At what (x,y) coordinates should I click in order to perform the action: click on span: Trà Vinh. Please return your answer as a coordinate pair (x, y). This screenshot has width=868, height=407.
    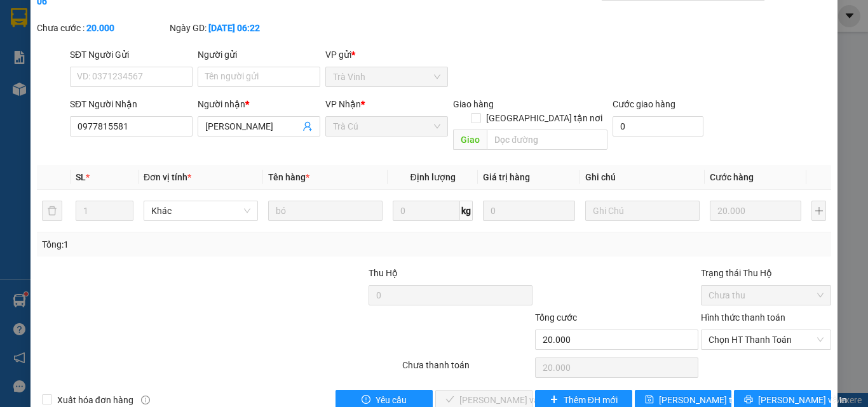
    Looking at the image, I should click on (387, 77).